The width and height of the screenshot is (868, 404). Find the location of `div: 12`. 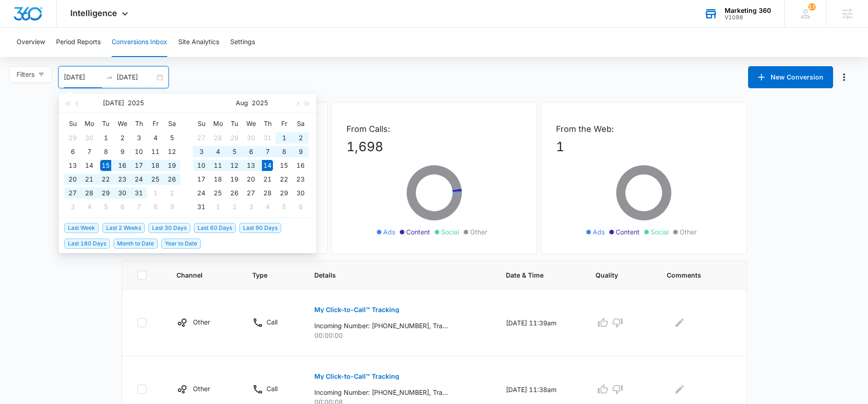

div: 12 is located at coordinates (234, 166).